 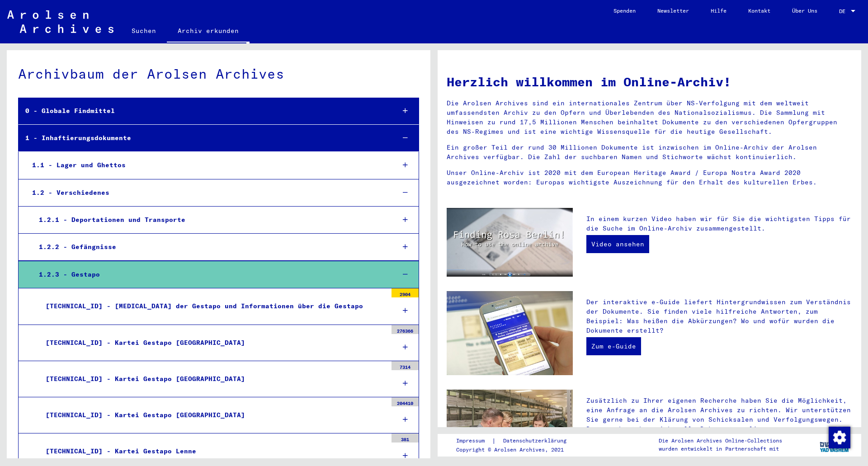 I want to click on div: 1.2.2 - Gefängnisse, so click(x=210, y=247).